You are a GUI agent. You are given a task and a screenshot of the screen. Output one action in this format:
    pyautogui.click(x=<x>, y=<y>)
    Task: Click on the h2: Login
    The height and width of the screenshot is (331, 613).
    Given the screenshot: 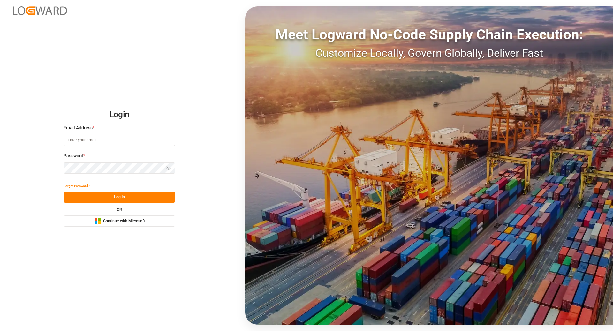 What is the action you would take?
    pyautogui.click(x=119, y=115)
    